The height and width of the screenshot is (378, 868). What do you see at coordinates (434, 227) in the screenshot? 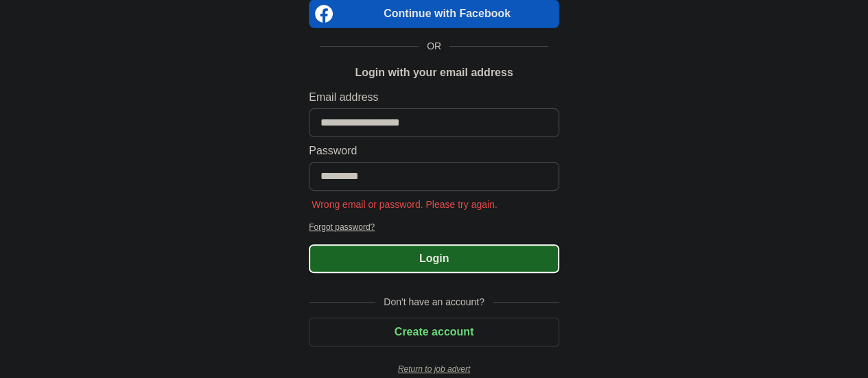
I see `a: Forgot password?` at bounding box center [434, 227].